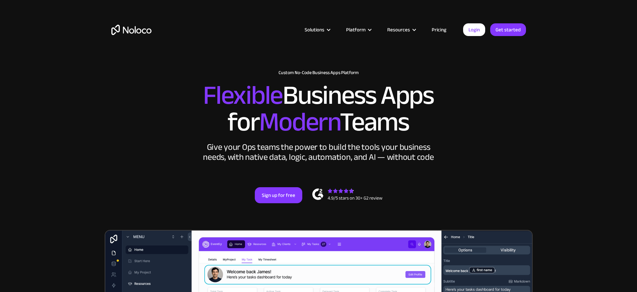 The height and width of the screenshot is (292, 637). Describe the element at coordinates (318, 109) in the screenshot. I see `h2: Business Apps for Teams` at that location.